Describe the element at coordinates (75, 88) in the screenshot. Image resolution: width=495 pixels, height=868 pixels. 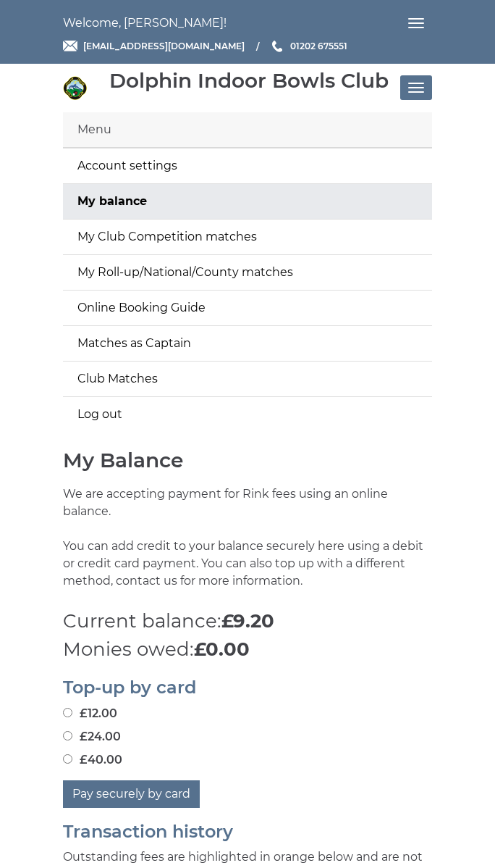
I see `img: Dolphin Indoor Bowls Club` at that location.